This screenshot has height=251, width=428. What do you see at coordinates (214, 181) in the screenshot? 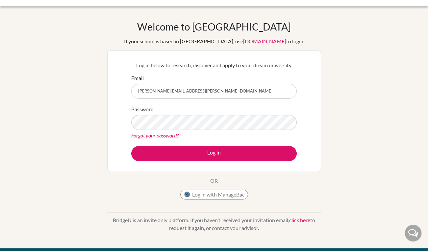
I see `p: OR` at bounding box center [214, 181].